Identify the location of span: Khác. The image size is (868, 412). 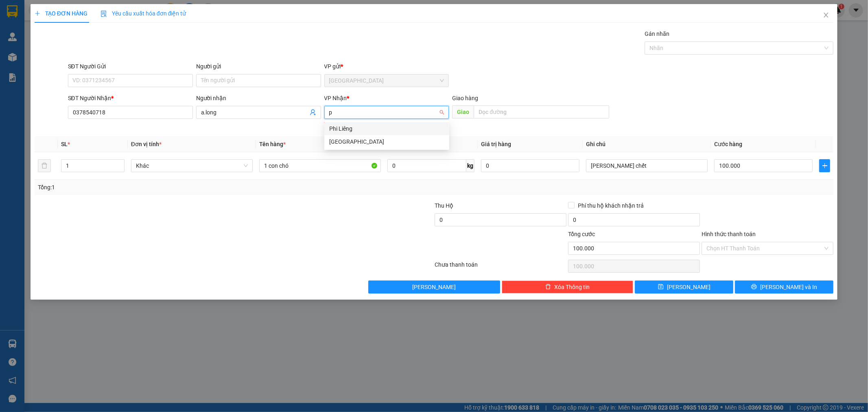
(191, 166).